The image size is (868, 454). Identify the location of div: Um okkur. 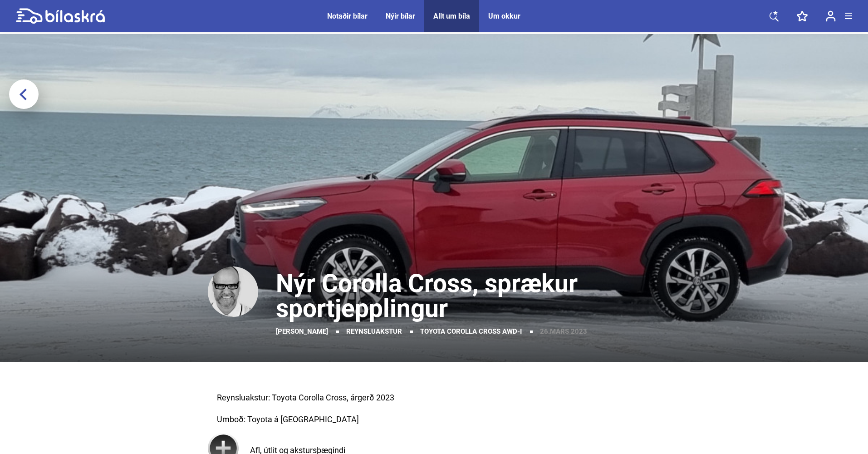
(504, 16).